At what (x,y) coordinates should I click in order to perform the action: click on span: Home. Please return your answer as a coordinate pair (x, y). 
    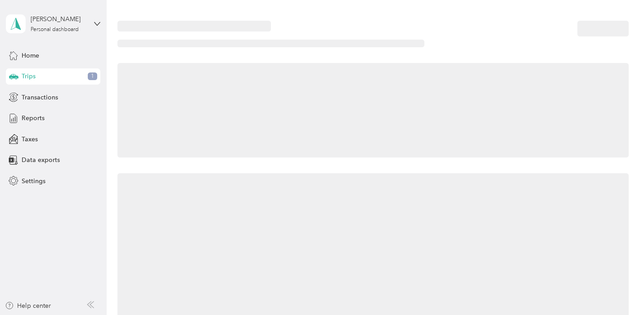
    Looking at the image, I should click on (30, 56).